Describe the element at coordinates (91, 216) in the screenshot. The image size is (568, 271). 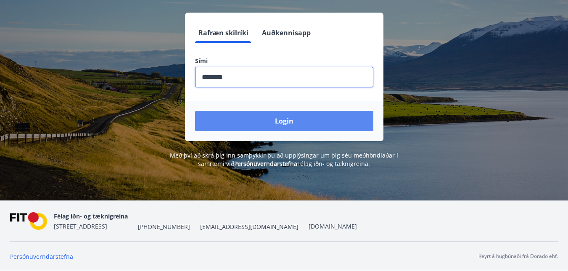
I see `span: Félag iðn- og tæknigreina` at that location.